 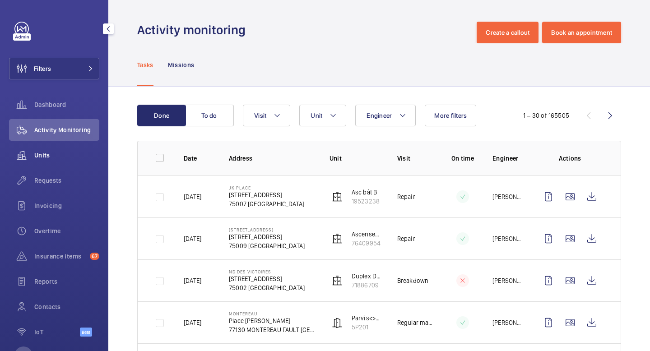 What do you see at coordinates (450, 116) in the screenshot?
I see `button: More filters` at bounding box center [450, 116].